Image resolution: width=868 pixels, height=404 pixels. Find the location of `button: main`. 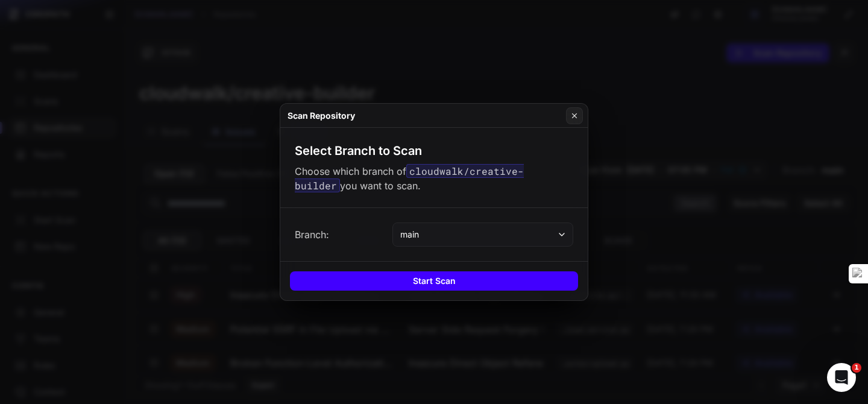

button: main is located at coordinates (483, 235).